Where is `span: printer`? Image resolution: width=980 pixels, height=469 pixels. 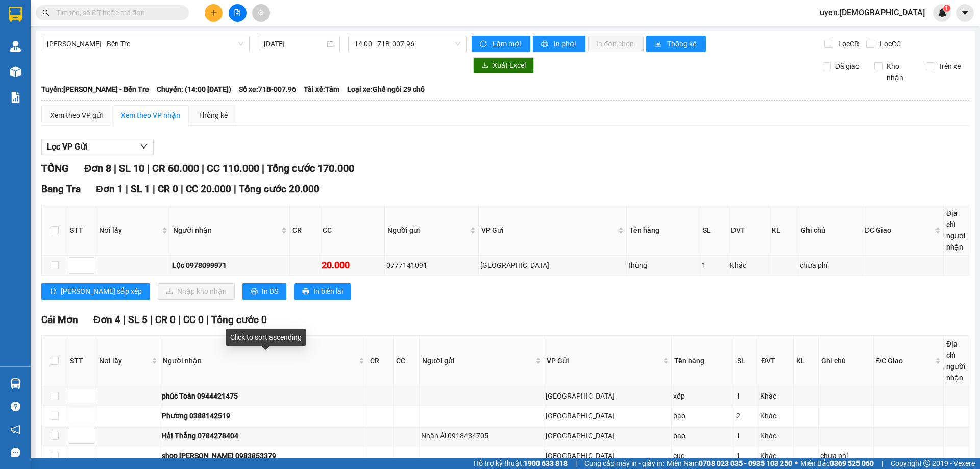
span: printer is located at coordinates (545, 44).